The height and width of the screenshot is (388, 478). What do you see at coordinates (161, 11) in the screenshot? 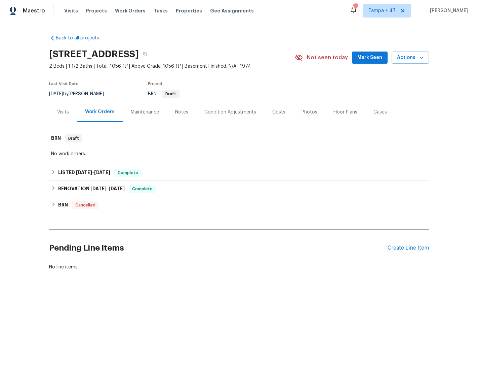
I see `span: Tasks` at bounding box center [161, 11].